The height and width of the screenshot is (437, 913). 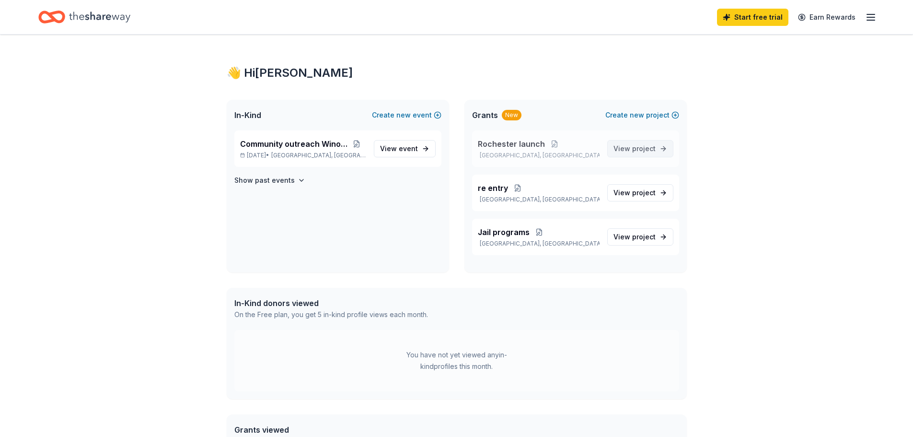 I want to click on span: Community outreach Winona, so click(x=294, y=144).